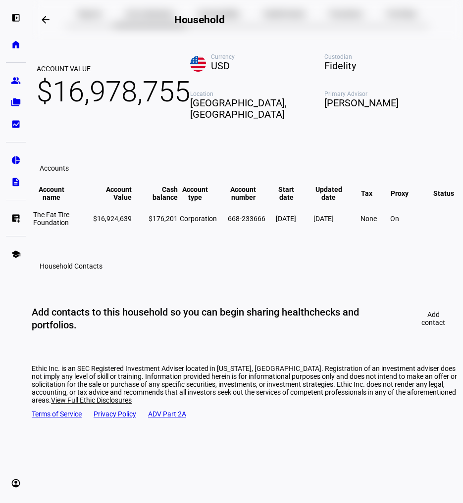 This screenshot has height=503, width=463. Describe the element at coordinates (46, 20) in the screenshot. I see `mat-icon: arrow_backwards` at that location.